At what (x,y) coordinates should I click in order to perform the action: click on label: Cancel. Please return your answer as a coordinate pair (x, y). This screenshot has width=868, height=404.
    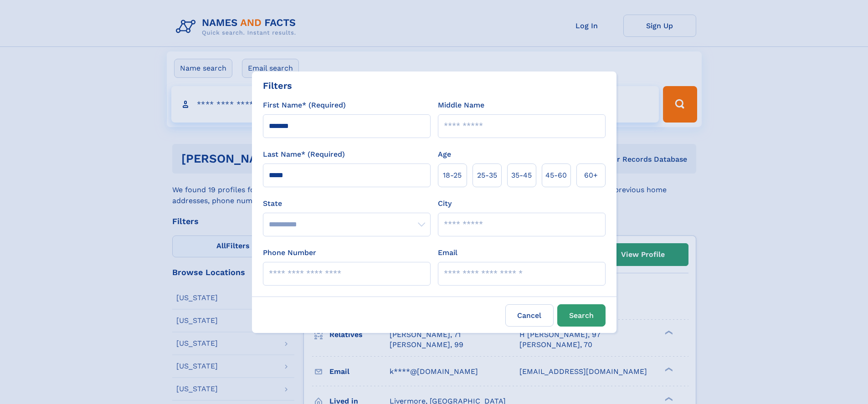
    Looking at the image, I should click on (529, 315).